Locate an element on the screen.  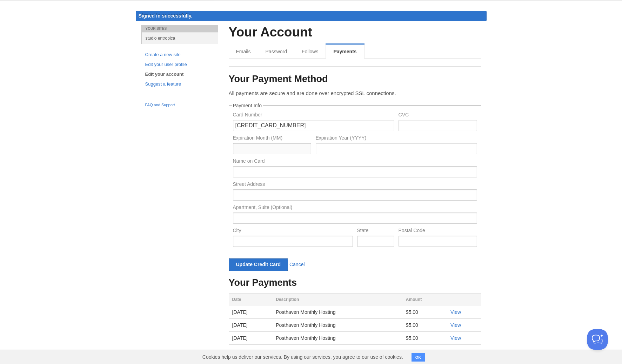
a: Follows is located at coordinates (310, 52).